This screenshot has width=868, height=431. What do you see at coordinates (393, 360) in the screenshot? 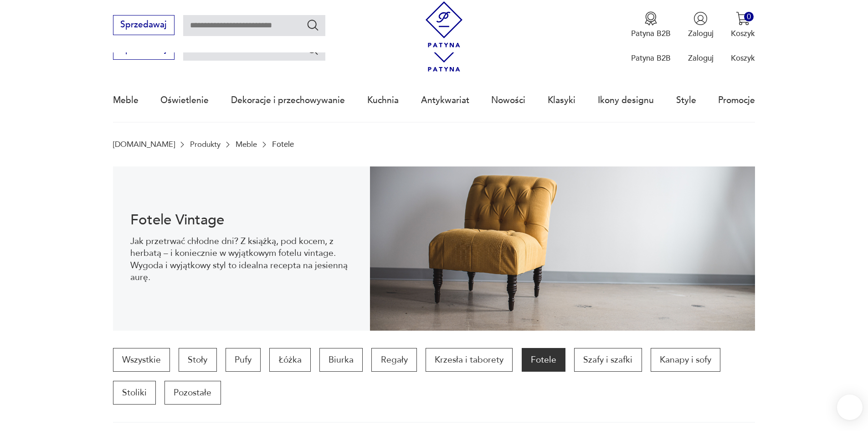
I see `p: Regały` at bounding box center [393, 360].